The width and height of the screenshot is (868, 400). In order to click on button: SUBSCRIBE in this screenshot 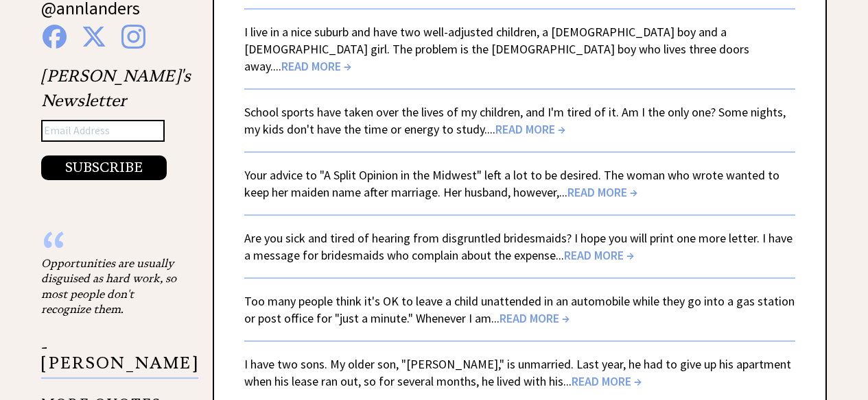, I will do `click(103, 168)`.